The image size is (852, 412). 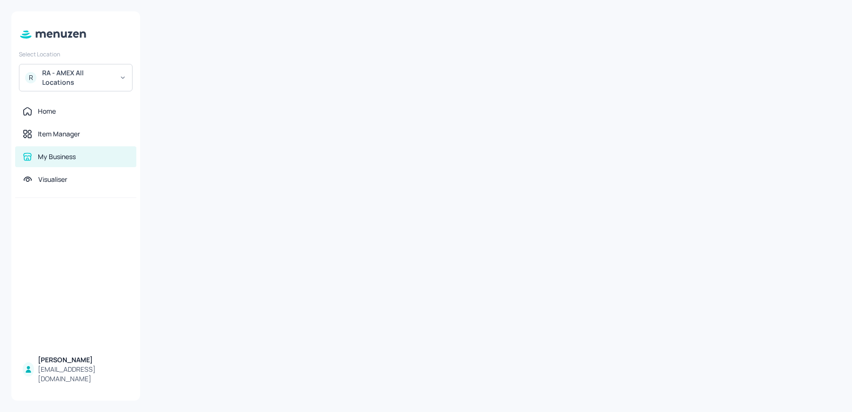 What do you see at coordinates (57, 157) in the screenshot?
I see `div: My Business` at bounding box center [57, 157].